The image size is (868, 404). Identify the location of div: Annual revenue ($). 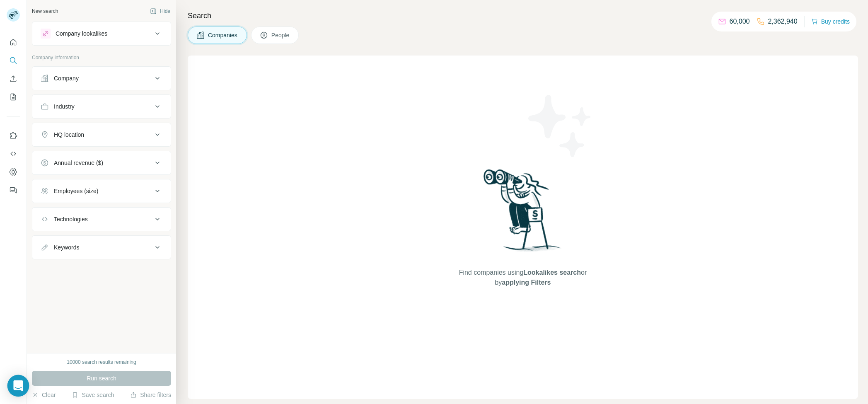
(78, 163).